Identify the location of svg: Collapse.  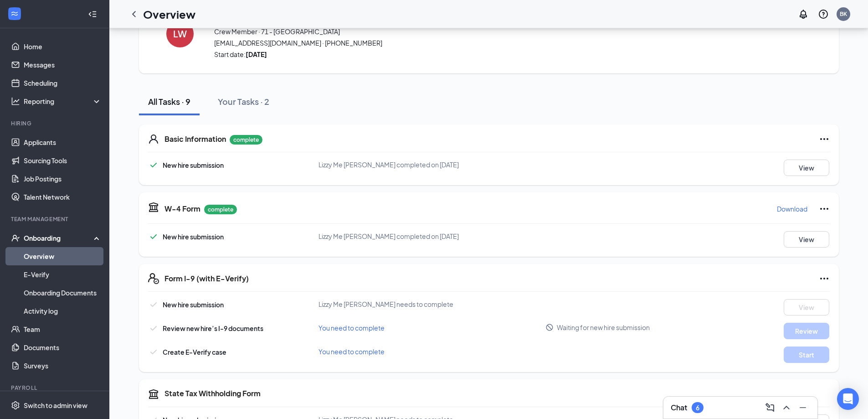
(92, 14).